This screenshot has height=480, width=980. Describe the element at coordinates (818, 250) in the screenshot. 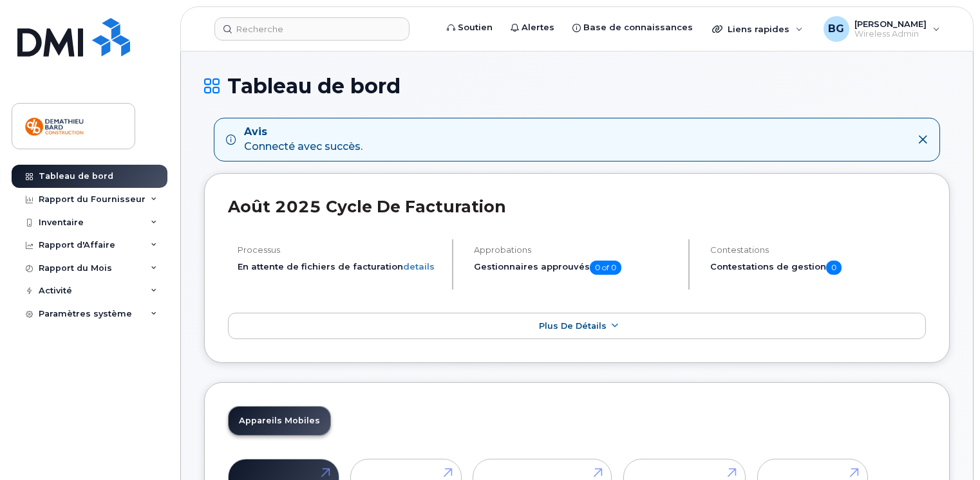

I see `h4: Contestations` at that location.